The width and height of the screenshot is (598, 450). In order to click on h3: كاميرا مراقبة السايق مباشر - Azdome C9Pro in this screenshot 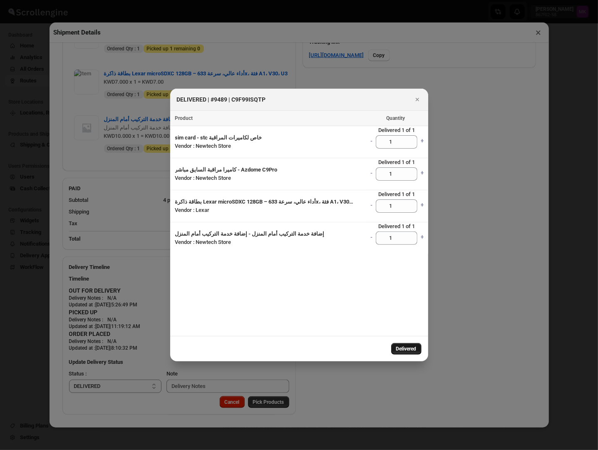, I will do `click(265, 170)`.